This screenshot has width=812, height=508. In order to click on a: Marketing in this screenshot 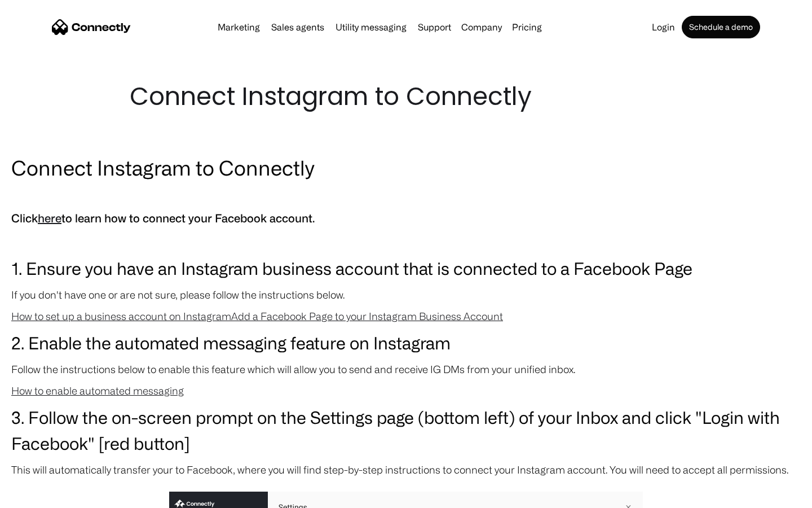, I will do `click(239, 27)`.